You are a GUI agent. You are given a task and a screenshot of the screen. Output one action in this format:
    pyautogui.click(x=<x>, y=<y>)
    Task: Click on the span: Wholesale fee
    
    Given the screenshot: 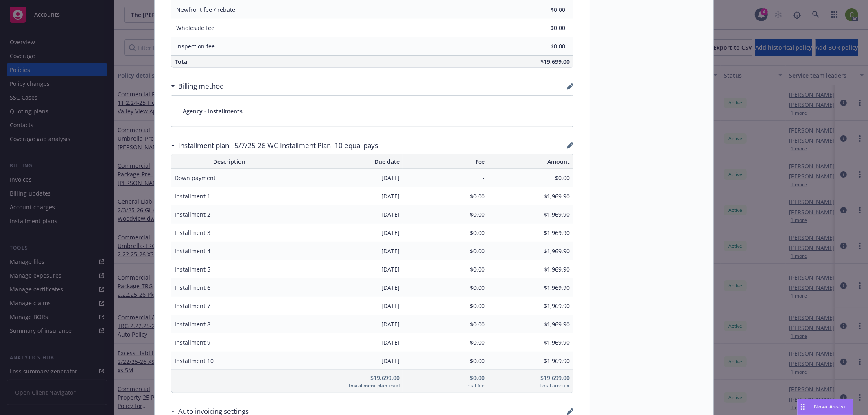 What is the action you would take?
    pyautogui.click(x=196, y=28)
    